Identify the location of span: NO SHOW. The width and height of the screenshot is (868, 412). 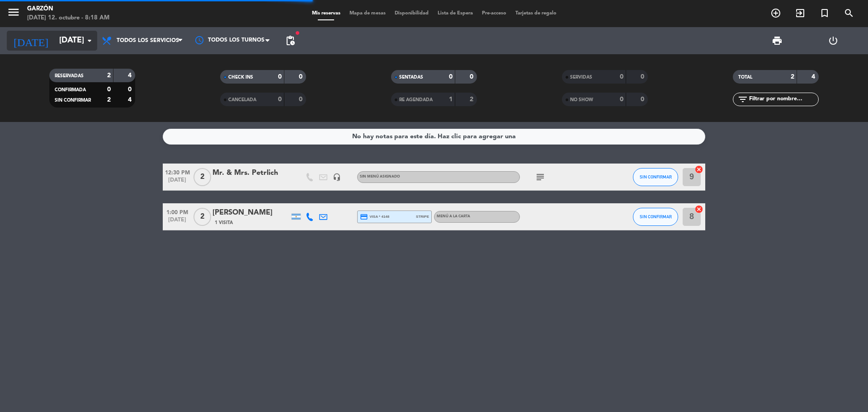
(581, 100).